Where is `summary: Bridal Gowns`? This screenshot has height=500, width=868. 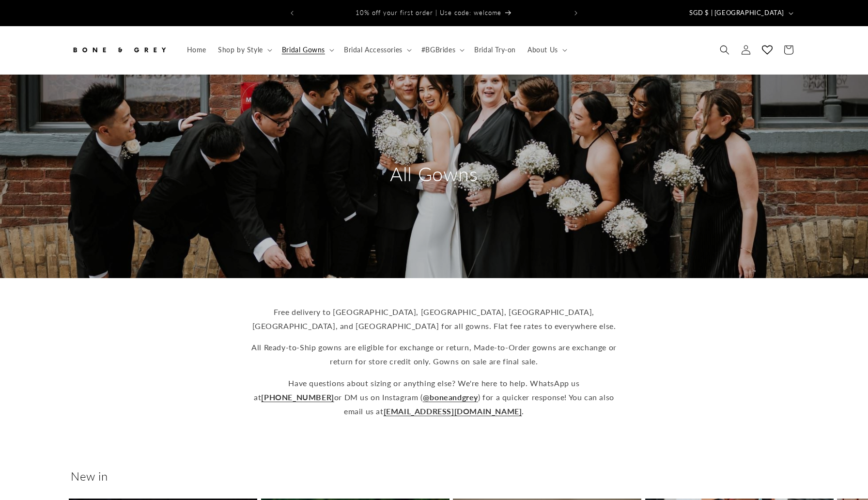 summary: Bridal Gowns is located at coordinates (307, 50).